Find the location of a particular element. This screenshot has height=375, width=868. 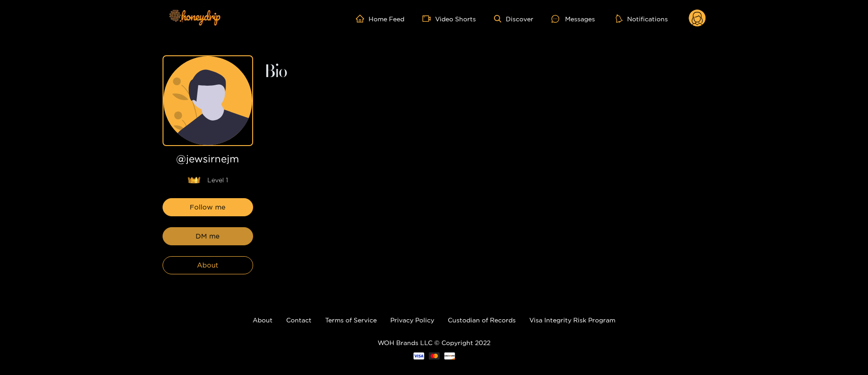

a: Home Feed is located at coordinates (380, 18).